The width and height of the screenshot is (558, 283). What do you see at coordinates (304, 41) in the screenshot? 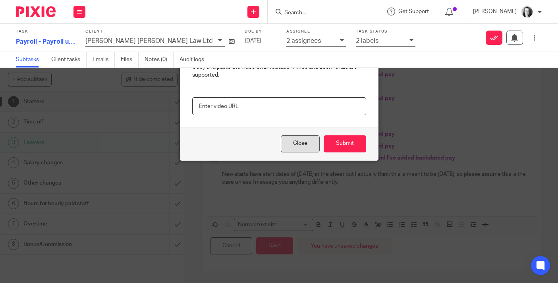
I see `p: 2 assignees` at bounding box center [304, 41].